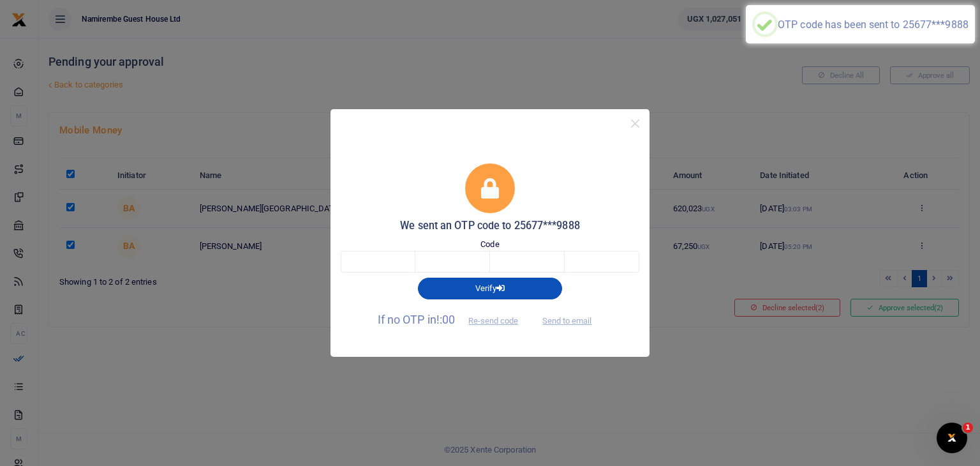 This screenshot has width=980, height=466. What do you see at coordinates (446, 319) in the screenshot?
I see `span: !:00` at bounding box center [446, 319].